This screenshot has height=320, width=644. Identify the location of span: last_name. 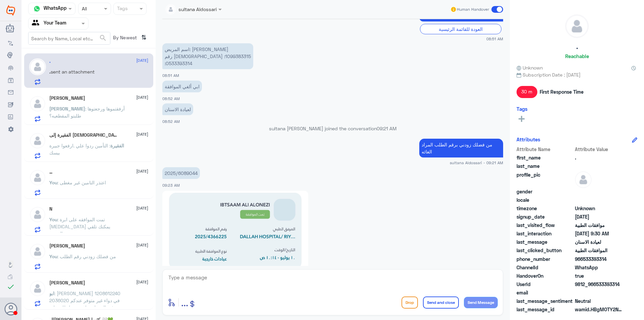
(545, 166).